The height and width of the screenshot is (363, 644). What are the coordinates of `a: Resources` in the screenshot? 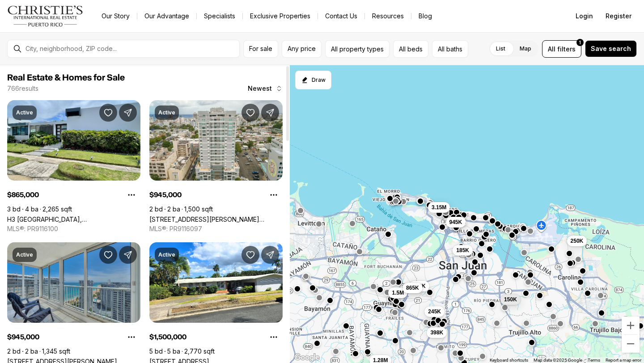 It's located at (387, 16).